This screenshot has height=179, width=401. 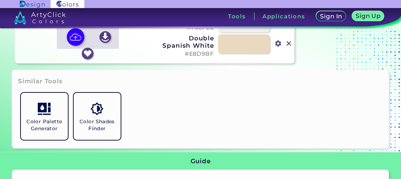 What do you see at coordinates (283, 16) in the screenshot?
I see `h3: Applications` at bounding box center [283, 16].